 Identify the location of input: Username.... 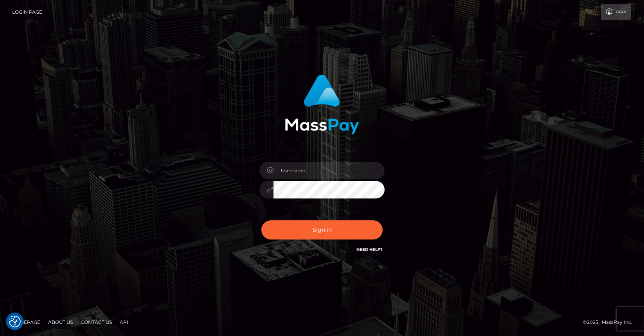
(329, 170).